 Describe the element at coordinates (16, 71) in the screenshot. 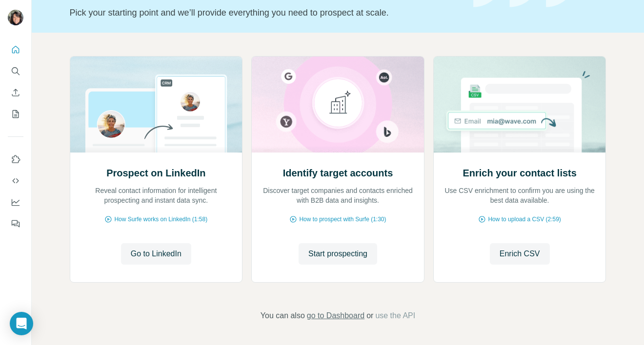

I see `button: Search` at that location.